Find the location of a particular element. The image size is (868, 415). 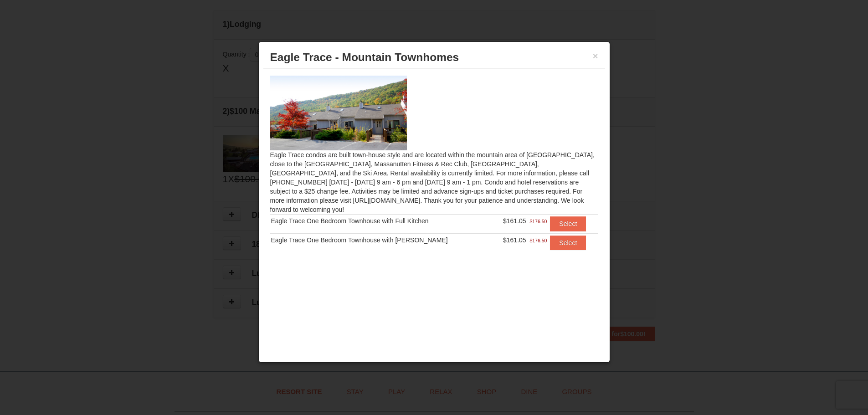

img: 19218983-1-9b289e55.jpg is located at coordinates (338, 113).